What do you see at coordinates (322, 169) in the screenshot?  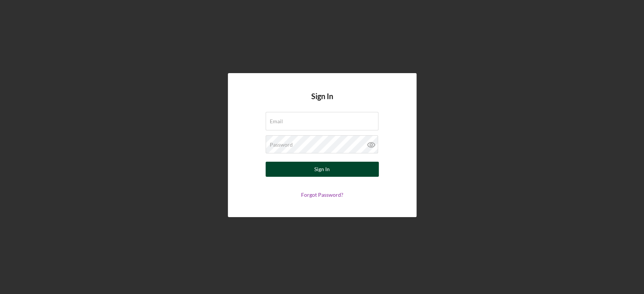 I see `div: Sign In` at bounding box center [322, 169].